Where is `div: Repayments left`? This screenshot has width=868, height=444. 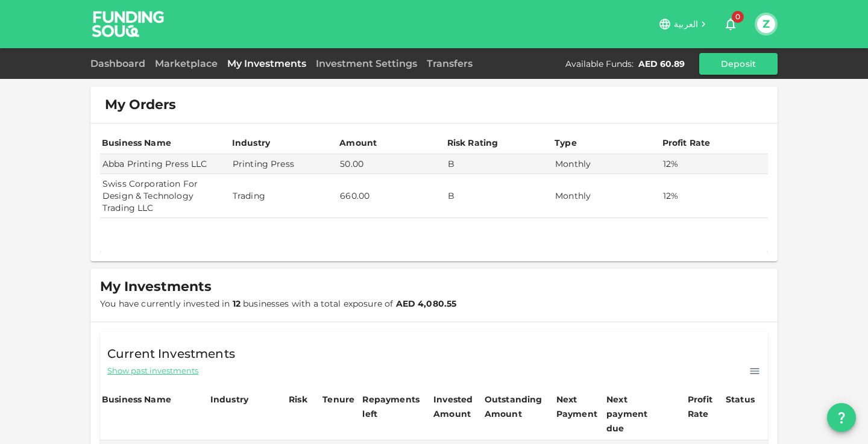
div: Repayments left is located at coordinates (392, 407).